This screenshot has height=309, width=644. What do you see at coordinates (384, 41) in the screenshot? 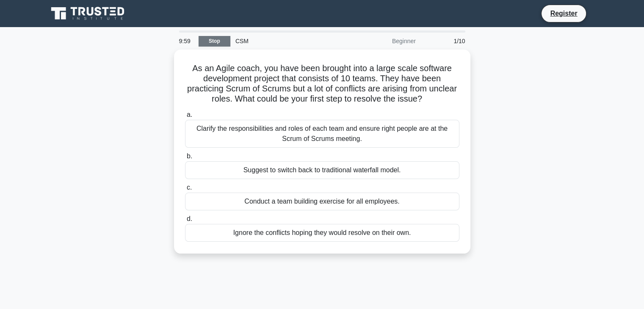
I see `div: Beginner` at bounding box center [384, 41].